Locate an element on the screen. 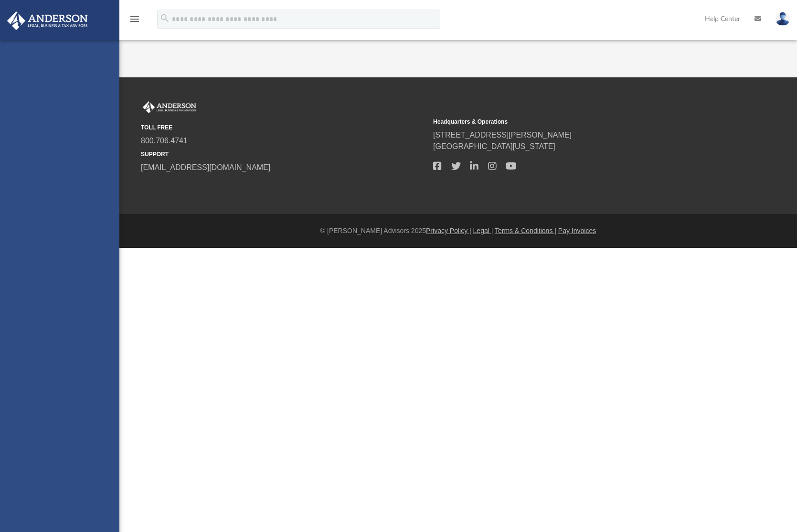 Image resolution: width=797 pixels, height=532 pixels. a: 800.706.4741 is located at coordinates (164, 140).